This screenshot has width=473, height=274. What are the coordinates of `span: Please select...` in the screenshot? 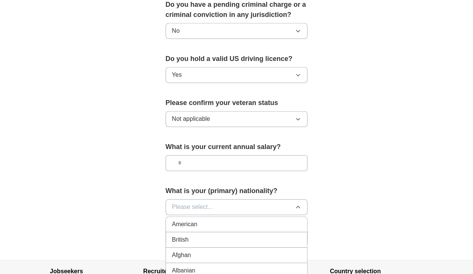 It's located at (192, 207).